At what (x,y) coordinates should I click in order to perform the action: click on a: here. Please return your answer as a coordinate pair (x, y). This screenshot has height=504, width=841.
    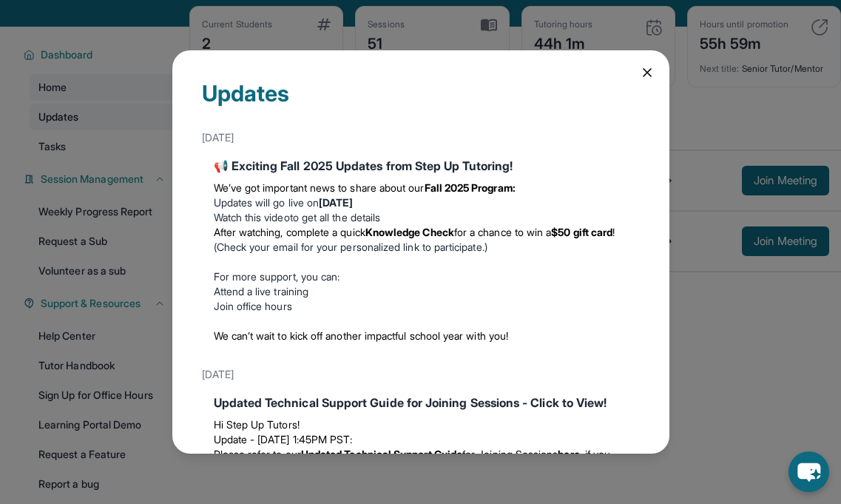
    Looking at the image, I should click on (569, 454).